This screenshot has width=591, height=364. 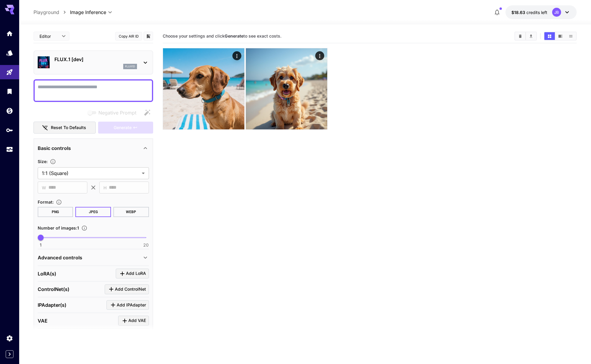 What do you see at coordinates (44, 188) in the screenshot?
I see `span: W` at bounding box center [44, 188].